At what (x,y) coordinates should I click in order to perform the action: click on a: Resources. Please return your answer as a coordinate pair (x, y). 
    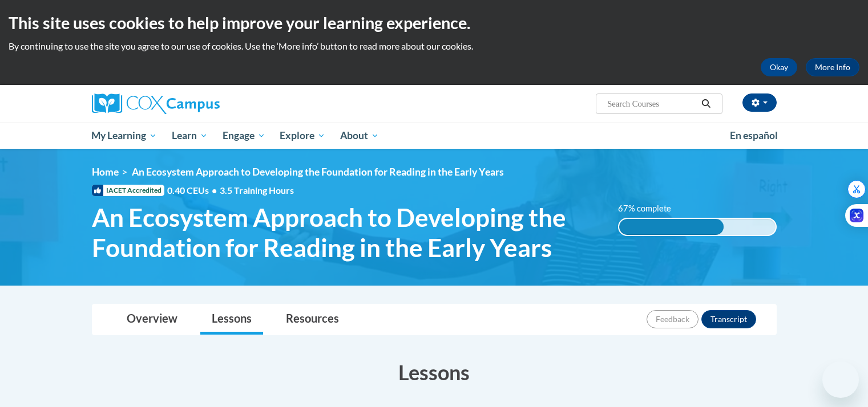
    Looking at the image, I should click on (312, 320).